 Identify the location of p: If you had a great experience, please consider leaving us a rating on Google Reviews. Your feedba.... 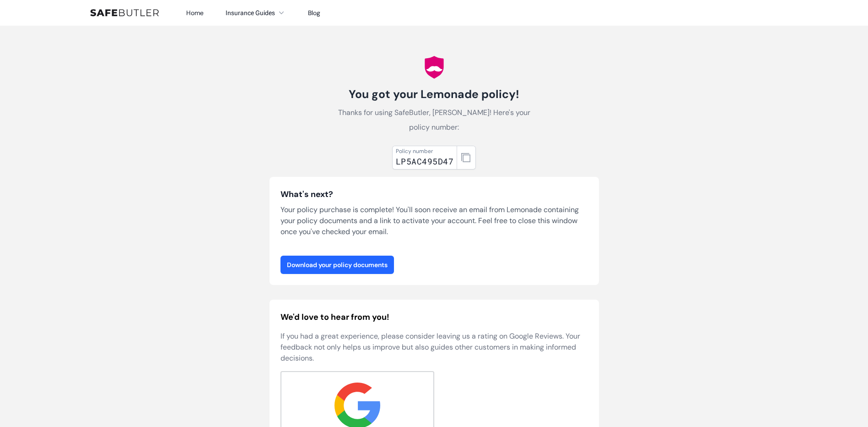
(435, 347).